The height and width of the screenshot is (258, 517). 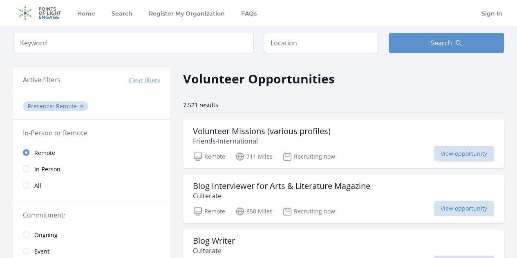 I want to click on span: Ongoing, so click(x=46, y=235).